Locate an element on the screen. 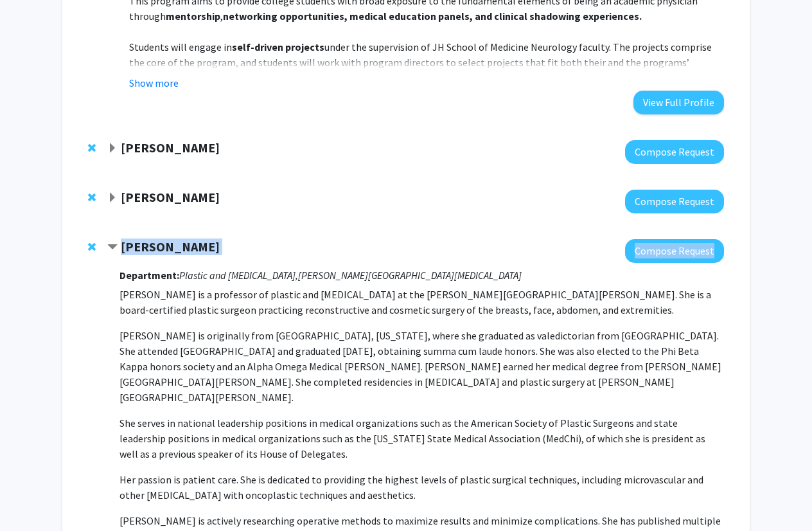 This screenshot has width=812, height=531. span: Remove Michele Manahan from bookmarks is located at coordinates (92, 247).